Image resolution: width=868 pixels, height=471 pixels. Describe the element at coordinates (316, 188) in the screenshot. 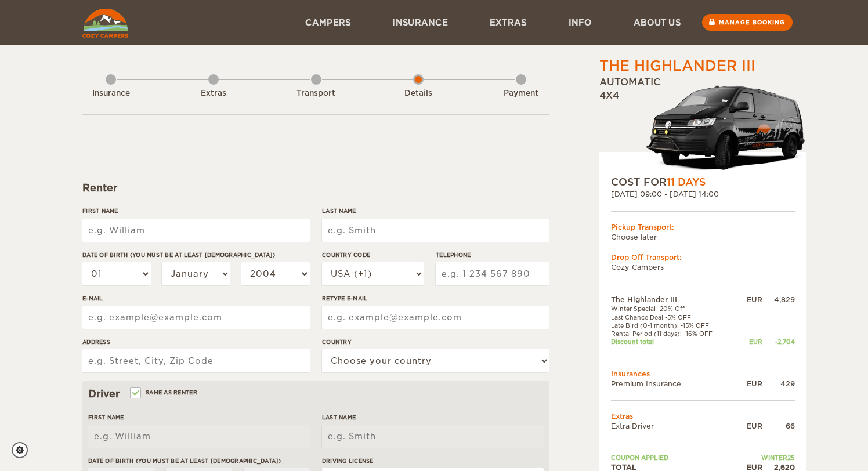

I see `div: Renter` at that location.